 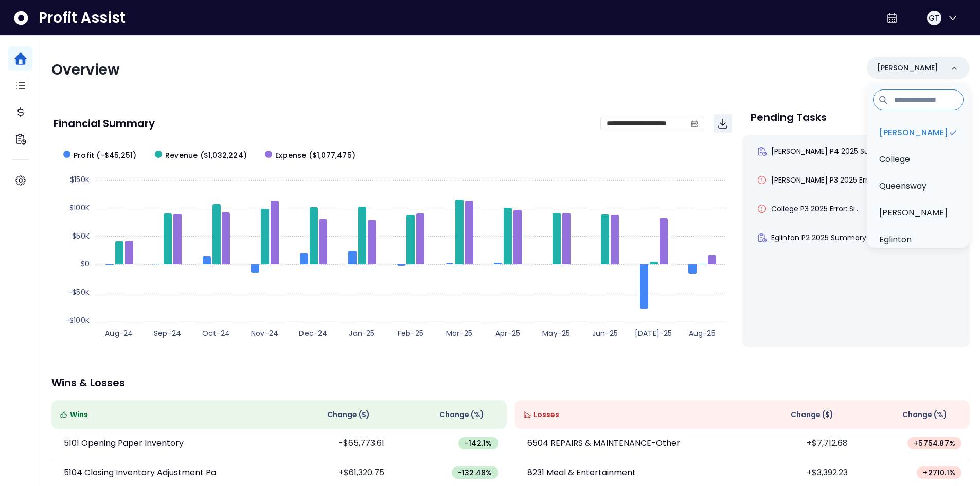 What do you see at coordinates (475, 473) in the screenshot?
I see `span: -132.48 %` at bounding box center [475, 473].